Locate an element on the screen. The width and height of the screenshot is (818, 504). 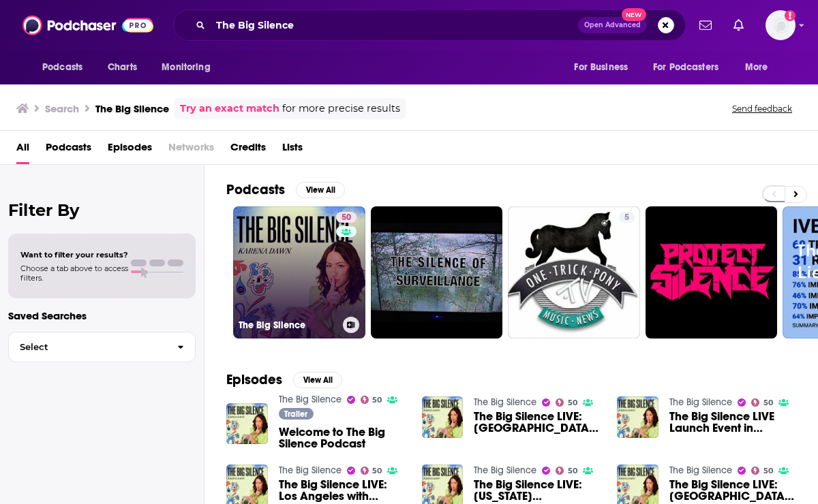
h2: Filter By is located at coordinates (101, 210).